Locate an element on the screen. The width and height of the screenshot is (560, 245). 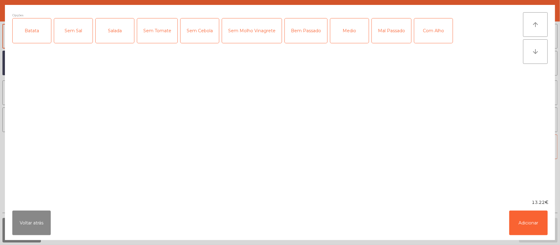
div: Sem Molho Vinagrete is located at coordinates (252, 31).